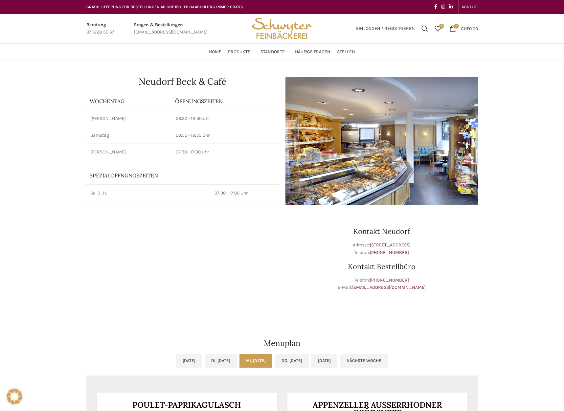 The width and height of the screenshot is (564, 411). Describe the element at coordinates (470, 7) in the screenshot. I see `div: Secondary navigation` at that location.